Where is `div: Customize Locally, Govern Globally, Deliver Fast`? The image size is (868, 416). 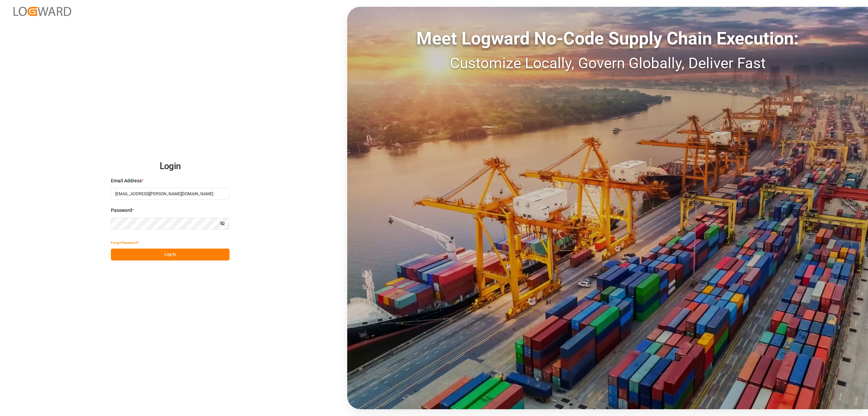 div: Customize Locally, Govern Globally, Deliver Fast is located at coordinates (608, 63).